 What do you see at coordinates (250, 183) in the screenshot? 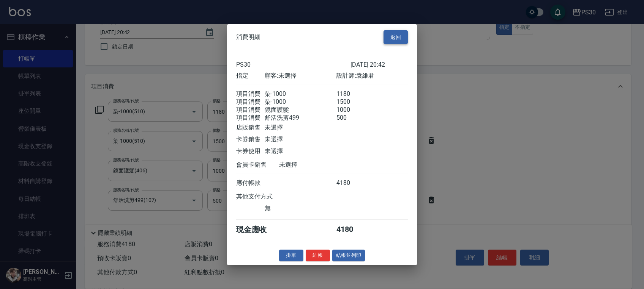
I see `div: 應付帳款` at bounding box center [250, 183].